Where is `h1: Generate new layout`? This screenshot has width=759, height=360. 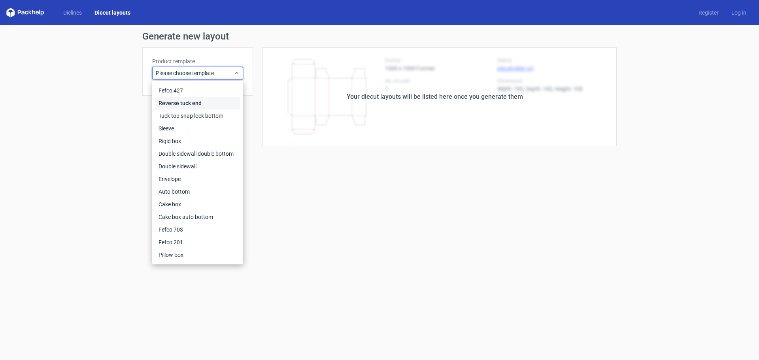 h1: Generate new layout is located at coordinates (379, 36).